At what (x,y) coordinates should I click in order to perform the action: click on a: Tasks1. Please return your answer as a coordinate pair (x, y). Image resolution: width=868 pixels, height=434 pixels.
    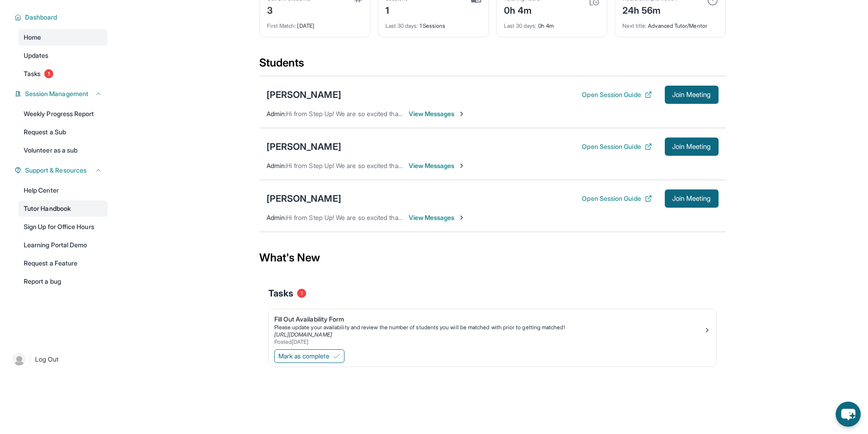
    Looking at the image, I should click on (63, 73).